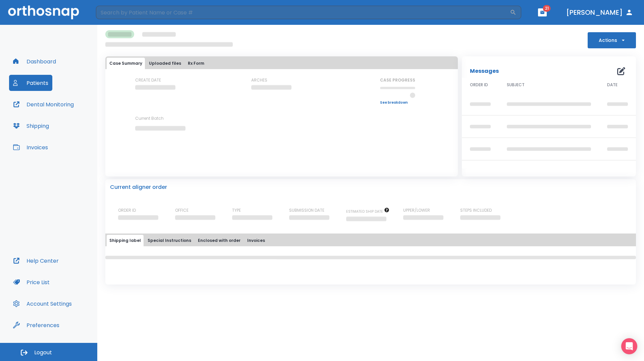 The image size is (644, 361). What do you see at coordinates (36, 325) in the screenshot?
I see `a: Preferences` at bounding box center [36, 325].